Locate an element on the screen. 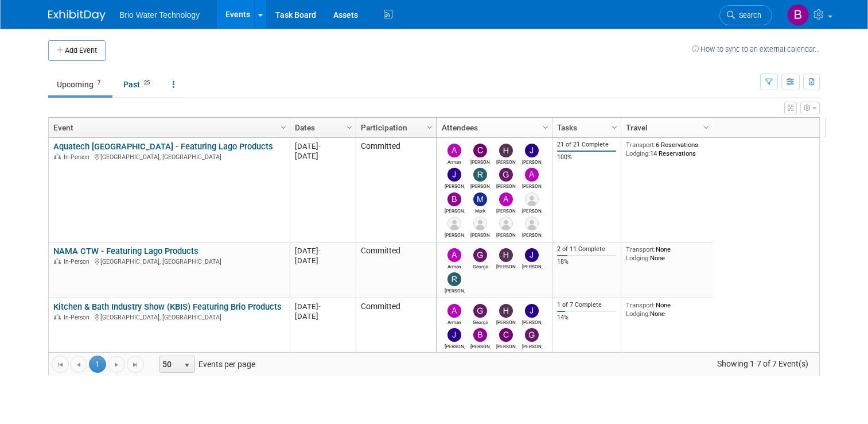  span: Brio Water Technology is located at coordinates (159, 15).